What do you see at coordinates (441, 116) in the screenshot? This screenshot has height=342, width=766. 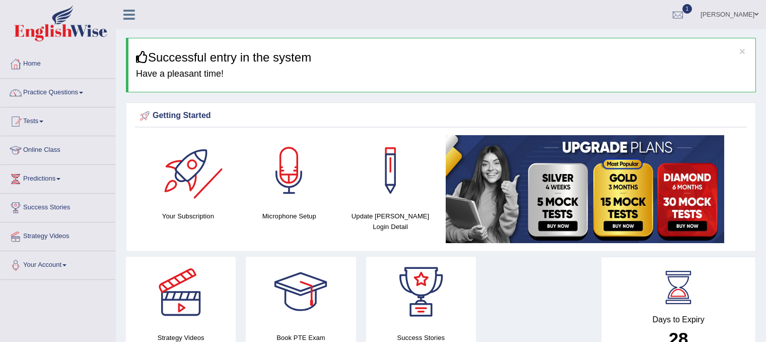 I see `div: Getting Started` at bounding box center [441, 116].